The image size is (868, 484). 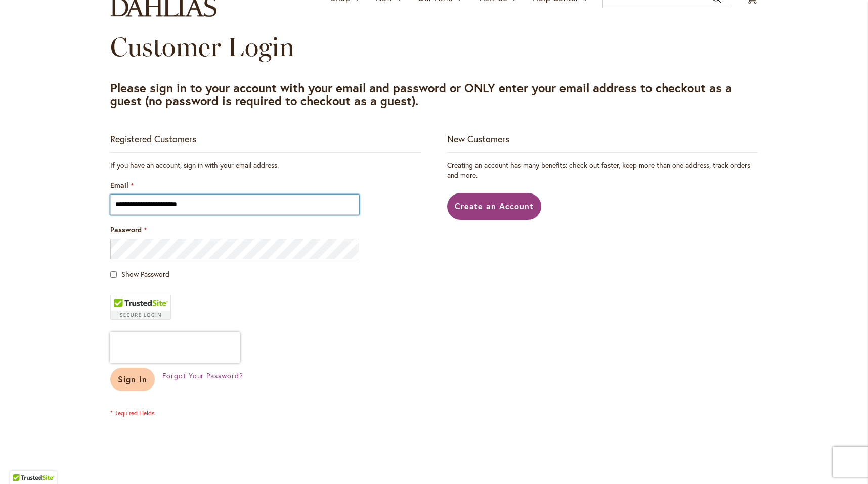 I want to click on strong: Registered Customers, so click(x=154, y=139).